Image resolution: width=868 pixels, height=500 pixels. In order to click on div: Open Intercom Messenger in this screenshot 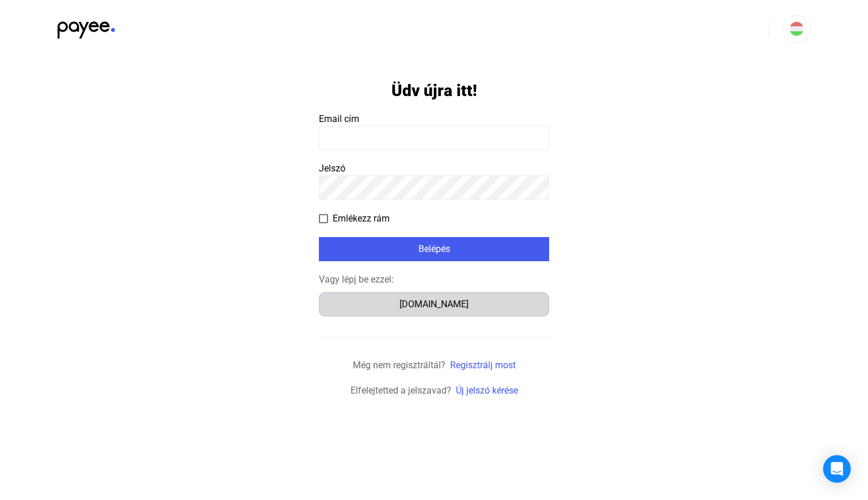, I will do `click(837, 469)`.